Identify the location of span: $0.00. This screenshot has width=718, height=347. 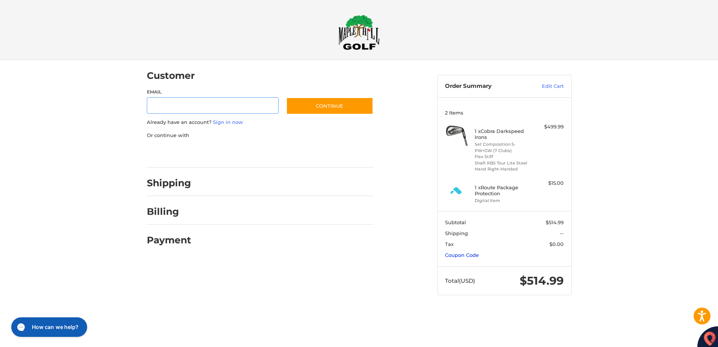
(557, 244).